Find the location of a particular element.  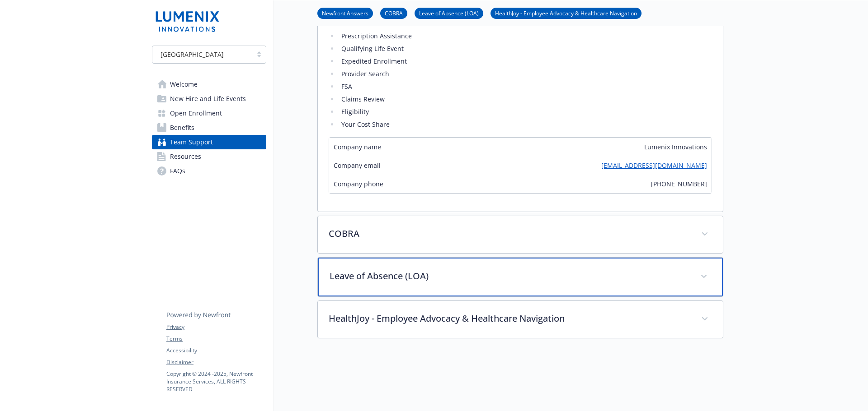

a: Welcome is located at coordinates (209, 84).